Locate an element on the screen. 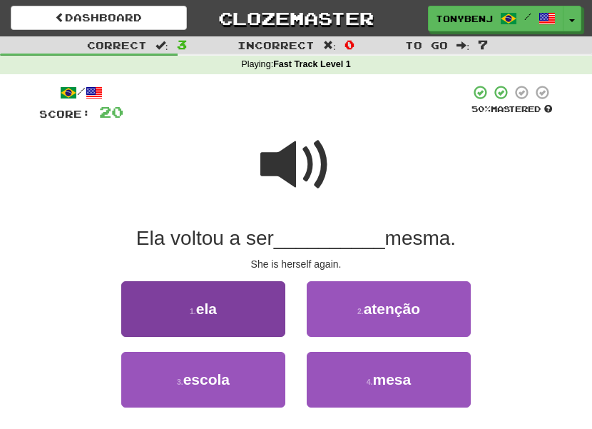  span: Ela voltou a ser is located at coordinates (205, 238).